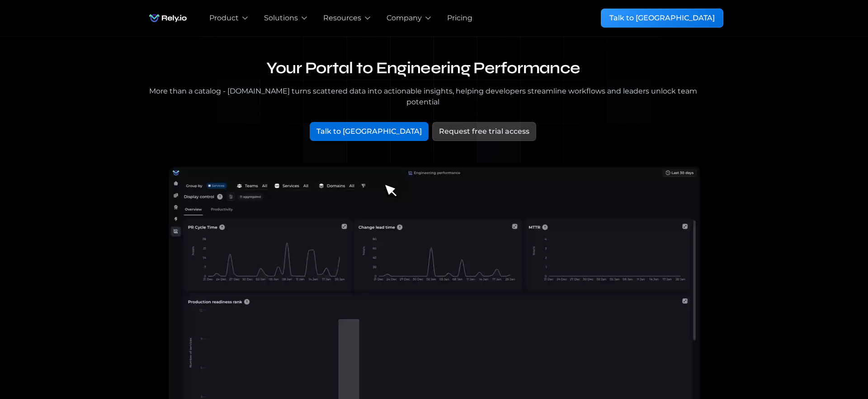  Describe the element at coordinates (404, 18) in the screenshot. I see `div: Company` at that location.